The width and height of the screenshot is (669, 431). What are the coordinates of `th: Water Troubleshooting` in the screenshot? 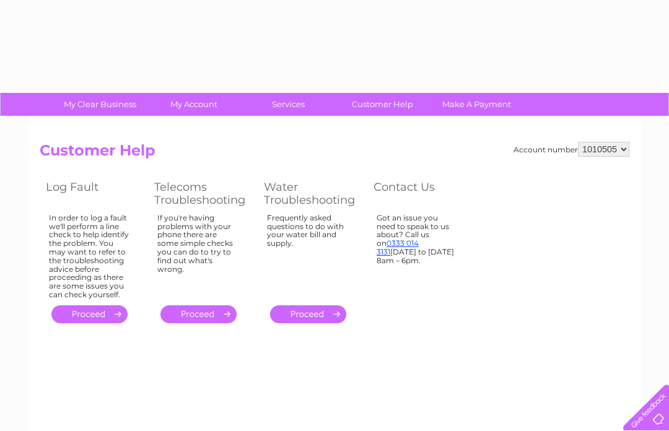 It's located at (312, 193).